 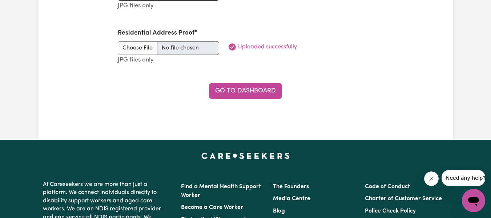 I want to click on a: Code of Conduct, so click(x=387, y=186).